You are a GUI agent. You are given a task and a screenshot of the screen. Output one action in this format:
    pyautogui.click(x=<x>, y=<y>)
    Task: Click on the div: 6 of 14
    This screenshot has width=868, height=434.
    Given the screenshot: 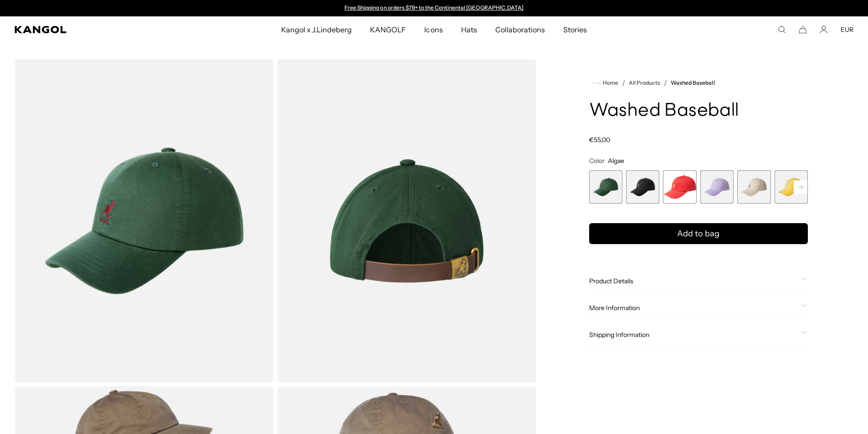 What is the action you would take?
    pyautogui.click(x=791, y=187)
    